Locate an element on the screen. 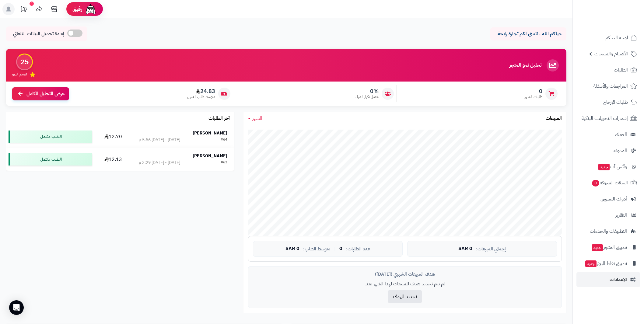 Image resolution: width=644 pixels, height=324 pixels. span: عرض التحليل الكامل is located at coordinates (45, 94).